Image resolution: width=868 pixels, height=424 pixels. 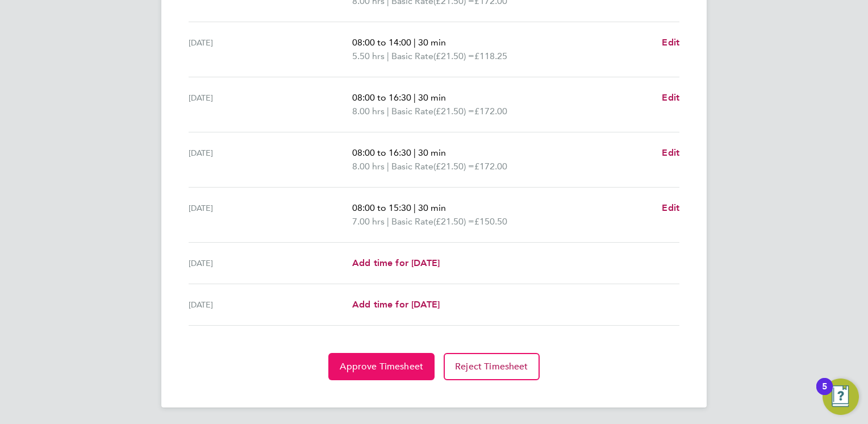 I want to click on span: £118.25, so click(x=491, y=56).